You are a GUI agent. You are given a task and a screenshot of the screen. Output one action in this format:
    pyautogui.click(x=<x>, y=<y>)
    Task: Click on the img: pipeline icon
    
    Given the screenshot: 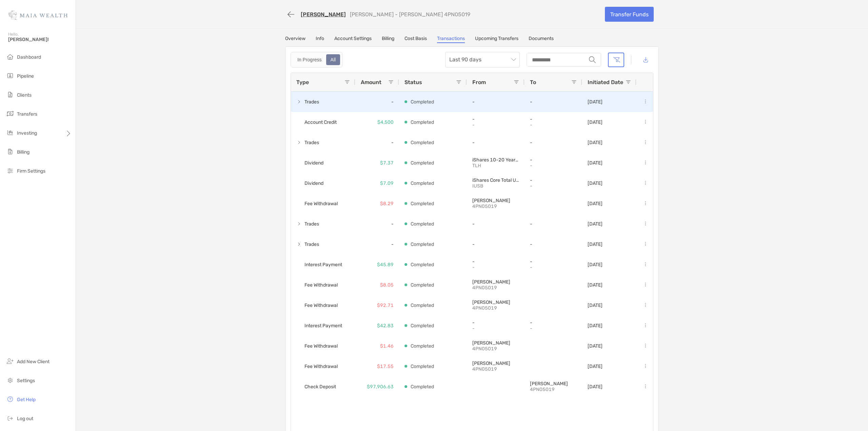 What is the action you would take?
    pyautogui.click(x=10, y=76)
    